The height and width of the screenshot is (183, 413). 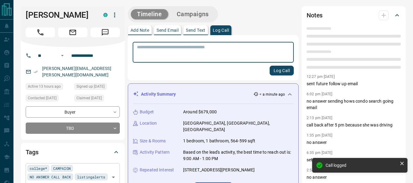 What do you see at coordinates (40, 32) in the screenshot?
I see `span: Call` at bounding box center [40, 32].